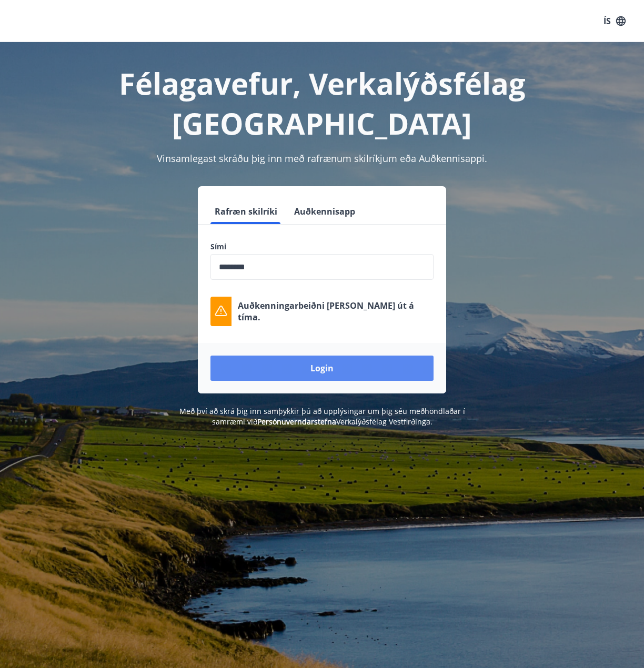 The width and height of the screenshot is (644, 668). Describe the element at coordinates (322, 368) in the screenshot. I see `button: Login` at that location.